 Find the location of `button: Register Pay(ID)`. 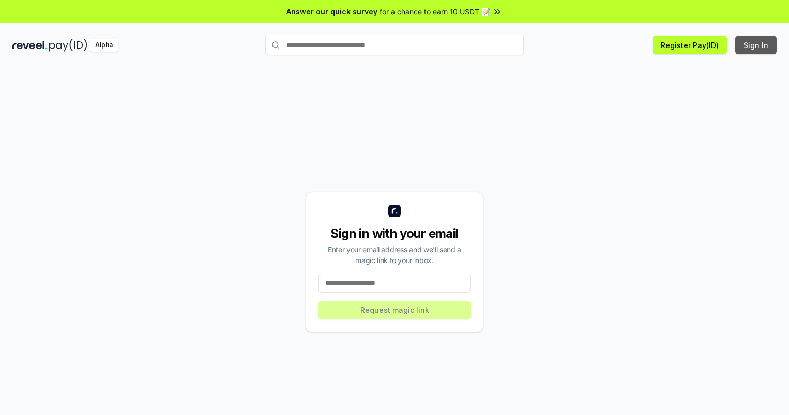

button: Register Pay(ID) is located at coordinates (690, 45).